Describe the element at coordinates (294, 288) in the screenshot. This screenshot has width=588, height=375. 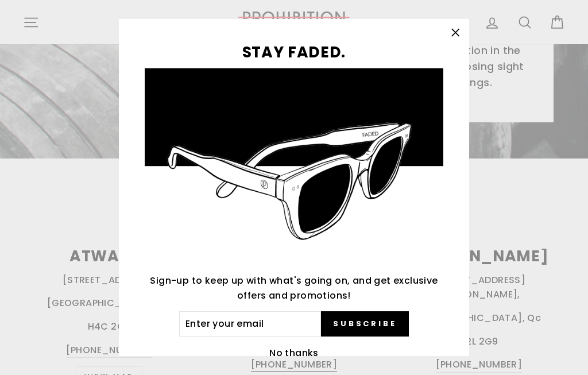
I see `p: Sign-up to keep up with what's going on, and get exclusive offers and promotions!` at that location.